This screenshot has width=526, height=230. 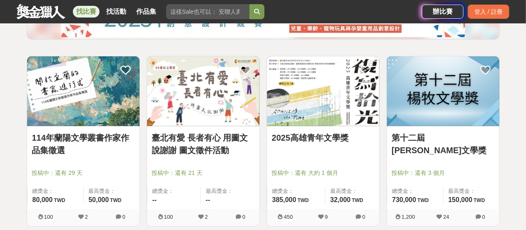 What do you see at coordinates (146, 12) in the screenshot?
I see `a: 作品集` at bounding box center [146, 12].